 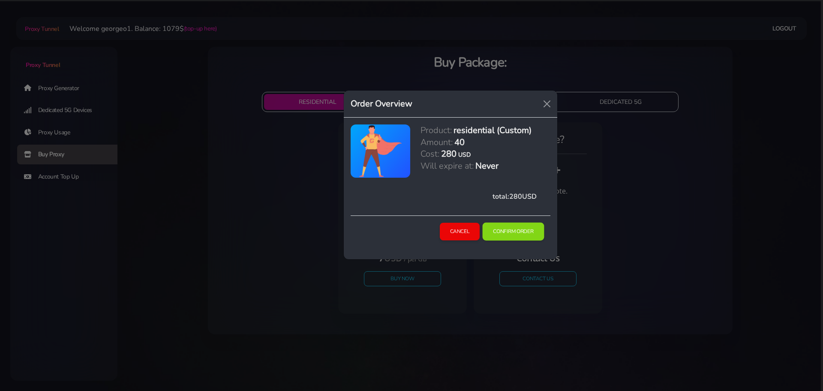 What do you see at coordinates (493, 130) in the screenshot?
I see `h5: residential (Custom)` at bounding box center [493, 130].